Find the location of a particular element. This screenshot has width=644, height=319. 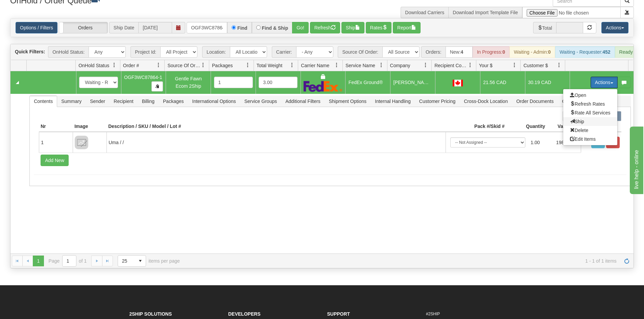

span: Ship is located at coordinates (577, 122).